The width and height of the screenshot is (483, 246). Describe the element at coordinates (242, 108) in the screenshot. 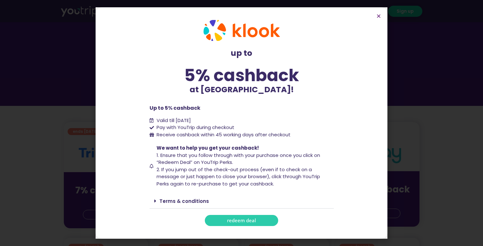

I see `p: Up to 5% cashback` at that location.